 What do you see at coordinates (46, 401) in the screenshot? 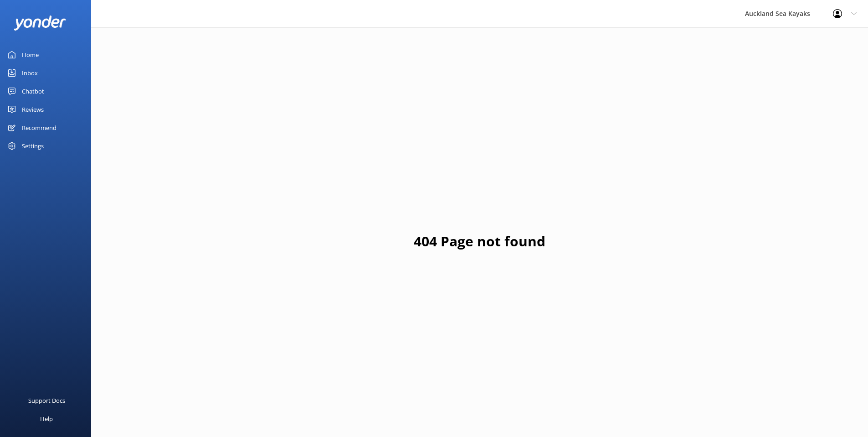
I see `div: Support Docs` at bounding box center [46, 401].